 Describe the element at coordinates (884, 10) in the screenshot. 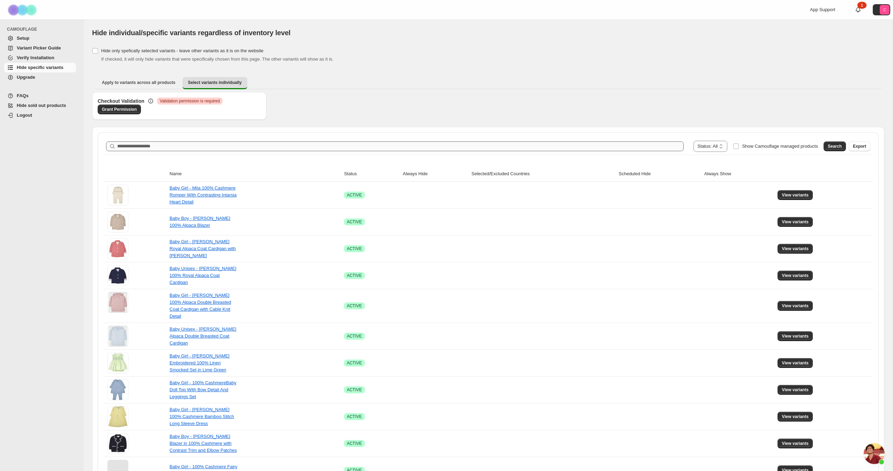

I see `span: Avatar with initials C` at that location.